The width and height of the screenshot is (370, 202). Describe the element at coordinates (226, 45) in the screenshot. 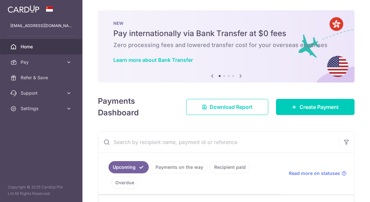

I see `h6: Zero processing fees and lowered transfer cost for your overseas expenses` at that location.